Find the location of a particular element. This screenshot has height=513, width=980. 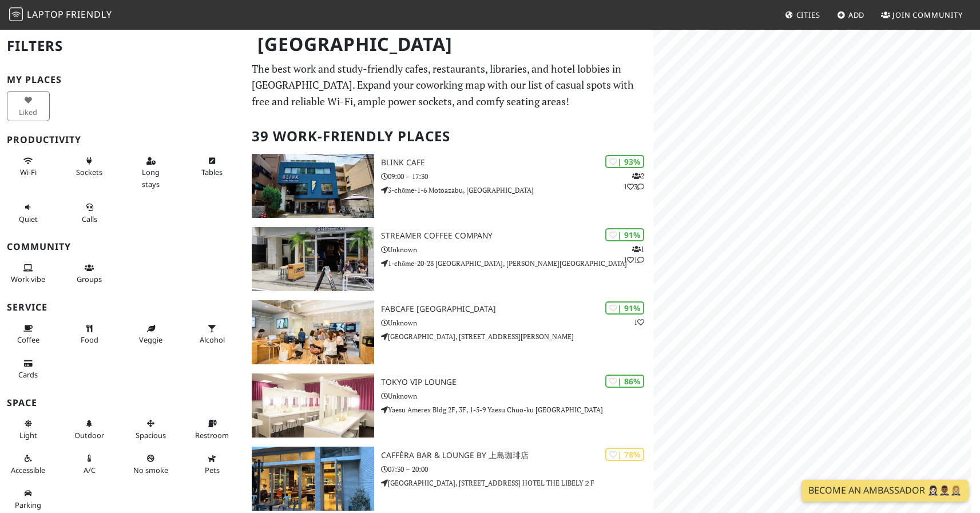

button: Alcohol is located at coordinates (212, 334).